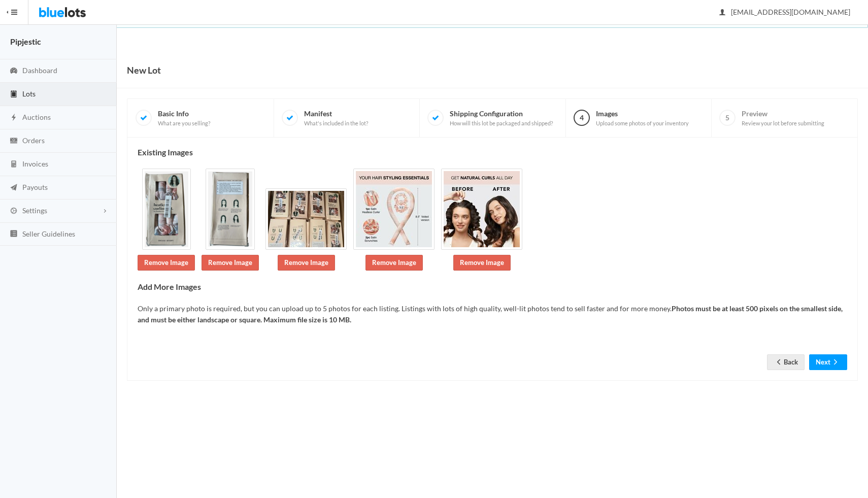 The image size is (868, 498). I want to click on ion-icon: speedometer, so click(14, 71).